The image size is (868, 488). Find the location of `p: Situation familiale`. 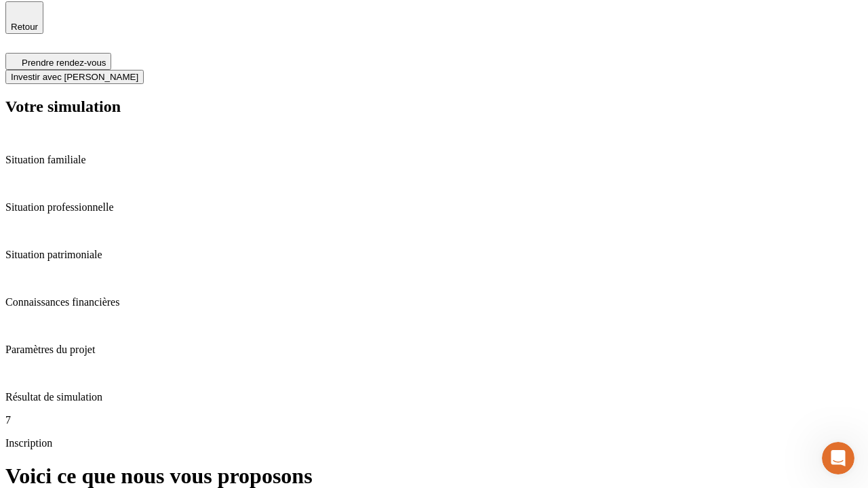

p: Situation familiale is located at coordinates (434, 160).